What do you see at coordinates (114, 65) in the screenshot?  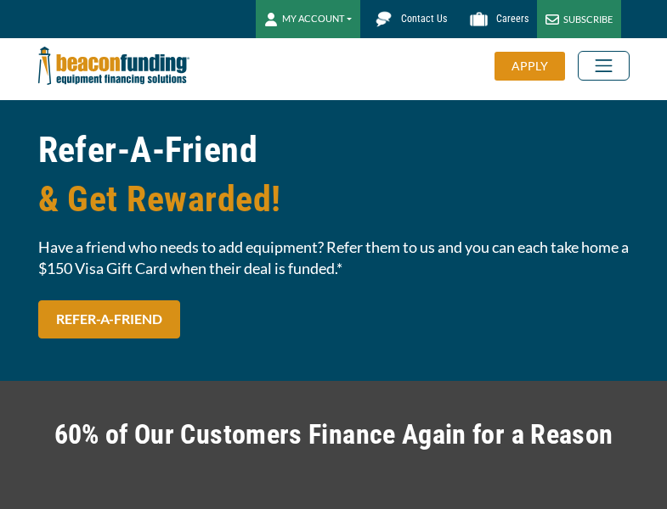 I see `img: Beacon Funding Corporation logo` at bounding box center [114, 65].